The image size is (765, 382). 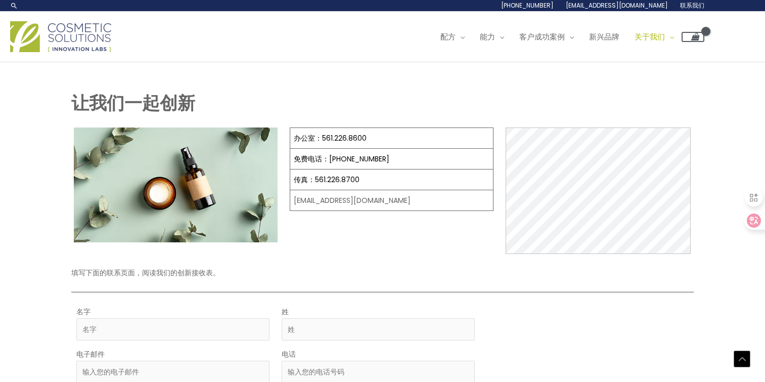 I want to click on p: 填写下面的联系页面，阅读我们的创新接收表。, so click(x=382, y=273).